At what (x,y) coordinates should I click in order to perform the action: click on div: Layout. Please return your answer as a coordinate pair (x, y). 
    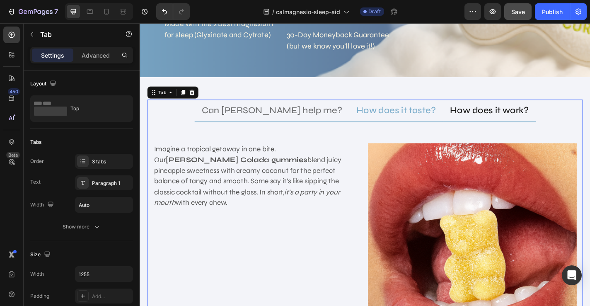
    Looking at the image, I should click on (44, 84).